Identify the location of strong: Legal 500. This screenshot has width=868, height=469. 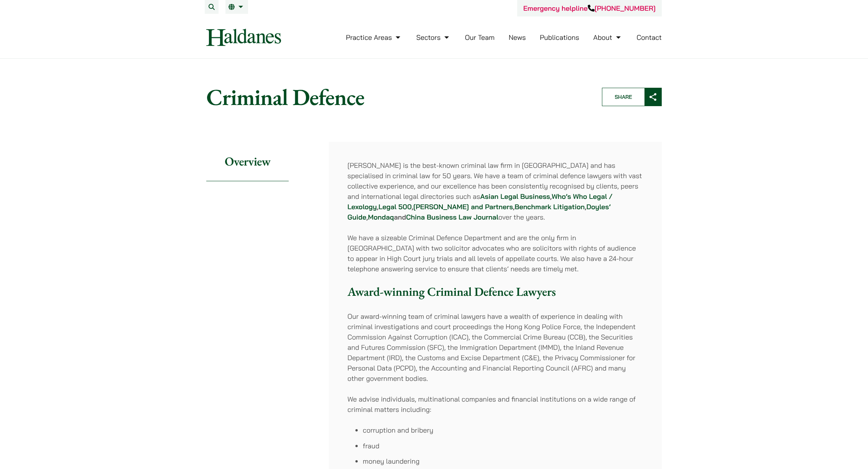
(395, 206).